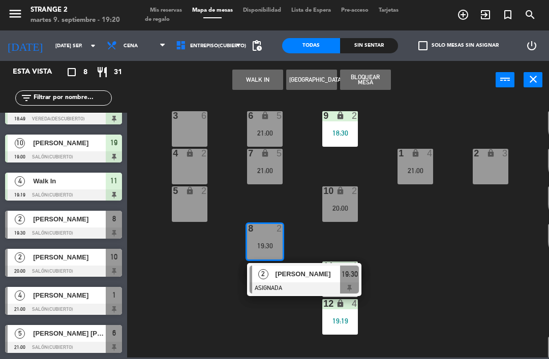 This screenshot has width=549, height=359. What do you see at coordinates (212, 10) in the screenshot?
I see `span: Mapa de mesas` at bounding box center [212, 10].